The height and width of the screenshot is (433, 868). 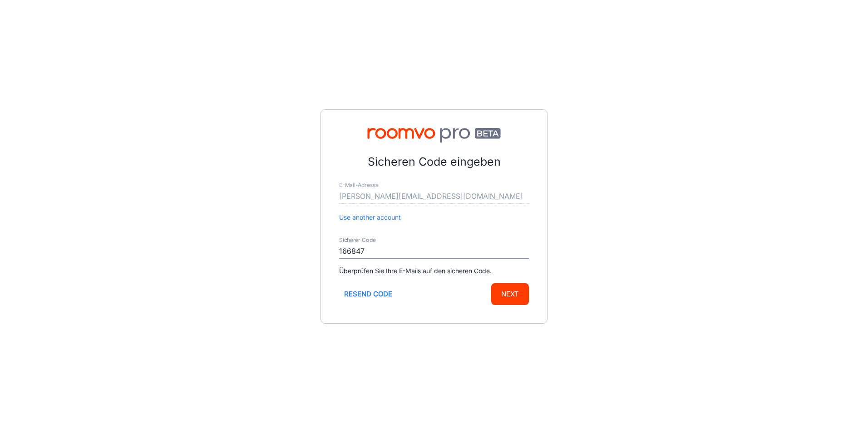 I want to click on label: Sicherer Code, so click(x=357, y=240).